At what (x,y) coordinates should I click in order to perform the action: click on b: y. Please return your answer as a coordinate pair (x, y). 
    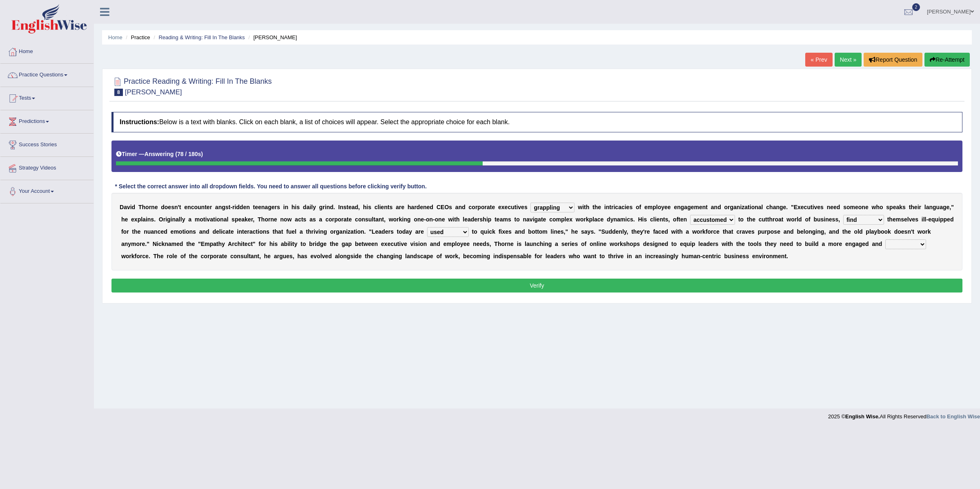
    Looking at the image, I should click on (184, 219).